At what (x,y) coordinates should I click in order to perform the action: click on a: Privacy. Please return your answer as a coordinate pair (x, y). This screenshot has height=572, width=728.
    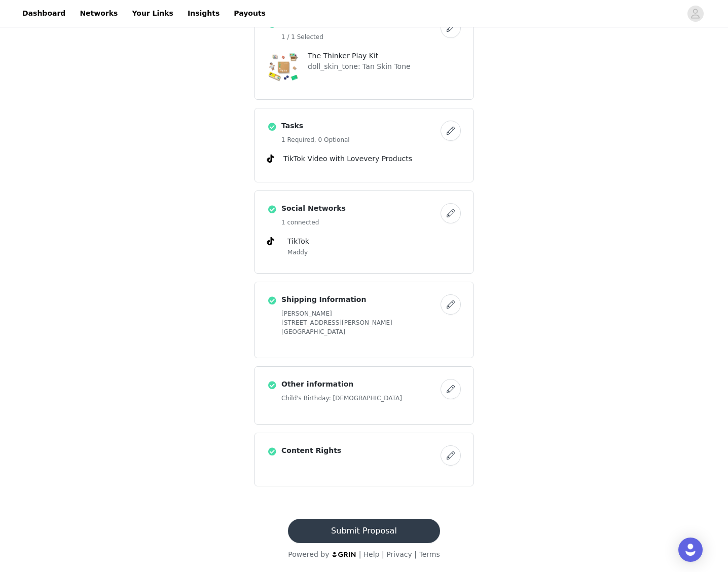
    Looking at the image, I should click on (399, 555).